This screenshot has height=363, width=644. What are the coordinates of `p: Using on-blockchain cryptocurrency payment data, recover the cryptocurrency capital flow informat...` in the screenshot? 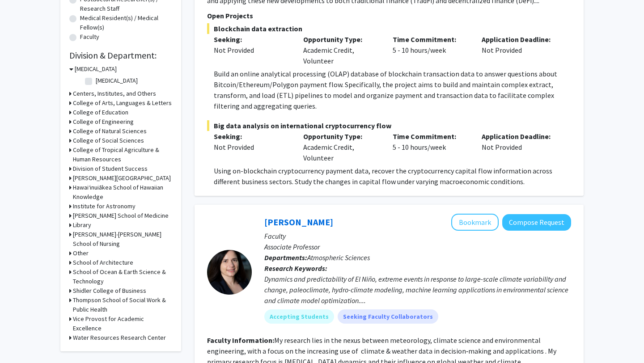 It's located at (392, 176).